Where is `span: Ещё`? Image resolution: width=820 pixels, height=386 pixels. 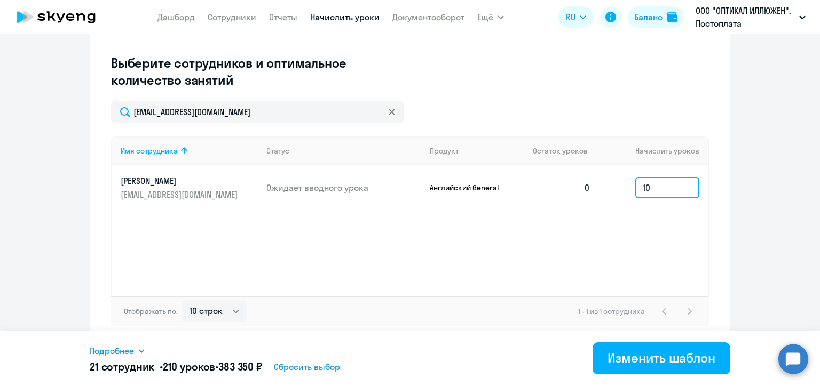
span: Ещё is located at coordinates (485, 17).